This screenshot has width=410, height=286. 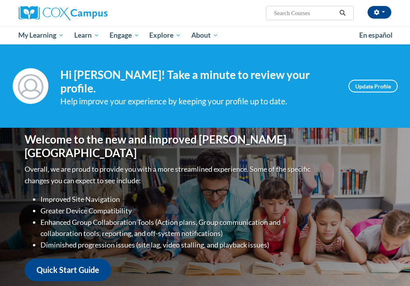 What do you see at coordinates (176, 199) in the screenshot?
I see `li: Improved Site Navigation` at bounding box center [176, 199].